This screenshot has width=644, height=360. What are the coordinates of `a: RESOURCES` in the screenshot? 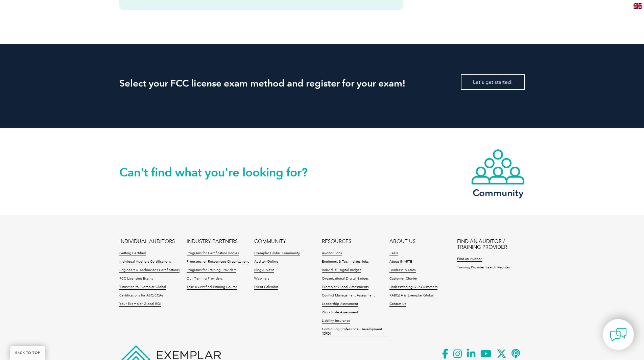 It's located at (336, 242).